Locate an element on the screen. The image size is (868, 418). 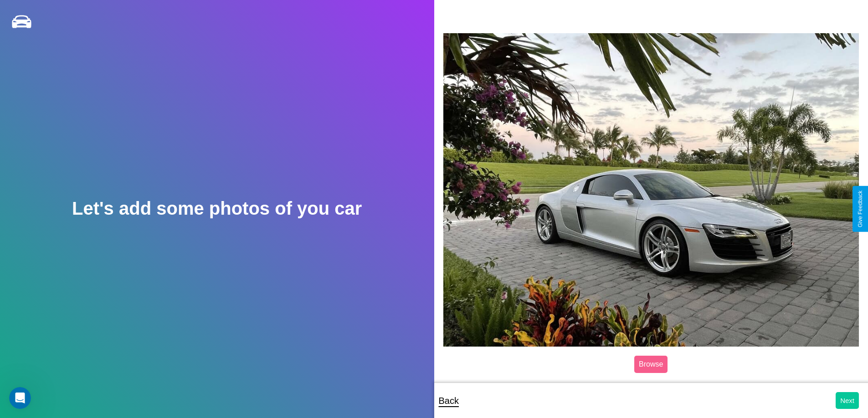
p: Back is located at coordinates (449, 401).